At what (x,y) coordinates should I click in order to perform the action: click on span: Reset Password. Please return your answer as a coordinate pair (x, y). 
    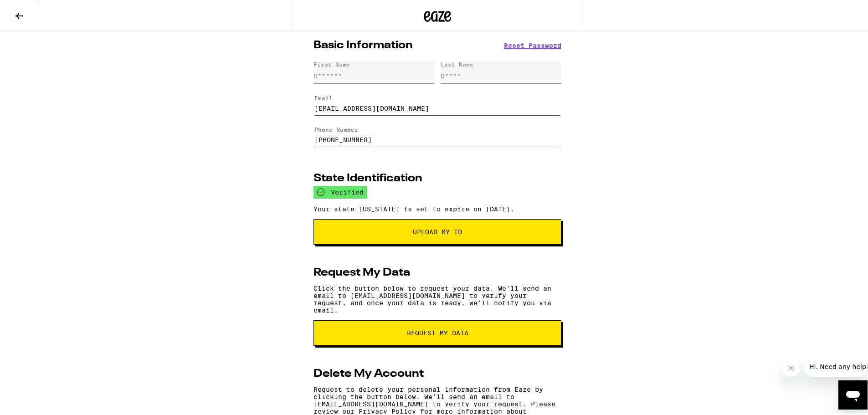
    Looking at the image, I should click on (533, 43).